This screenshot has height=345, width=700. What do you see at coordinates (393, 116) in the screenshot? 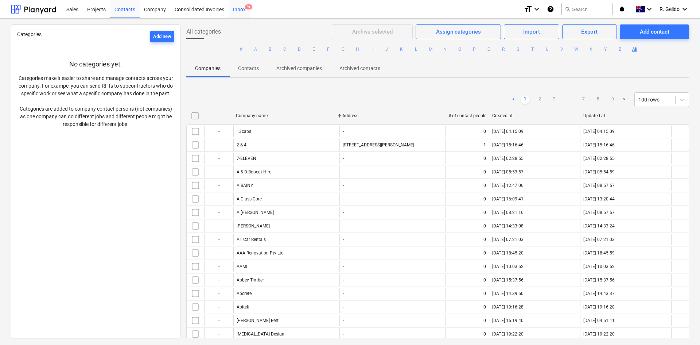
I see `div: Address` at bounding box center [393, 116].